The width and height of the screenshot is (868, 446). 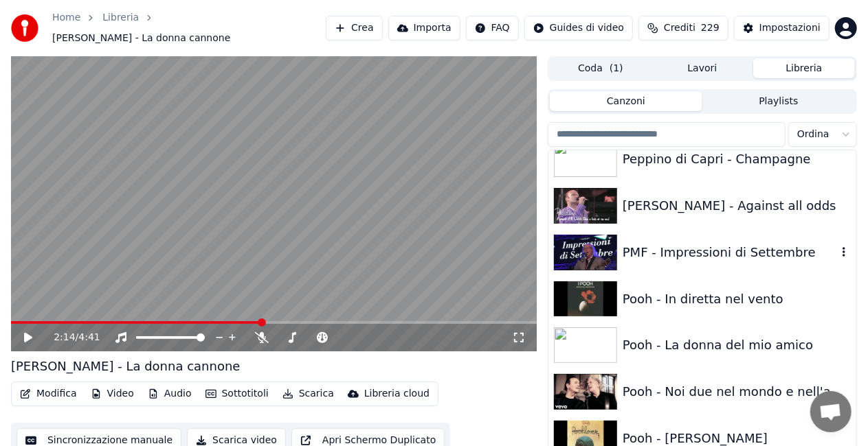 I want to click on div: Pooh - La donna del mio amico, so click(x=737, y=345).